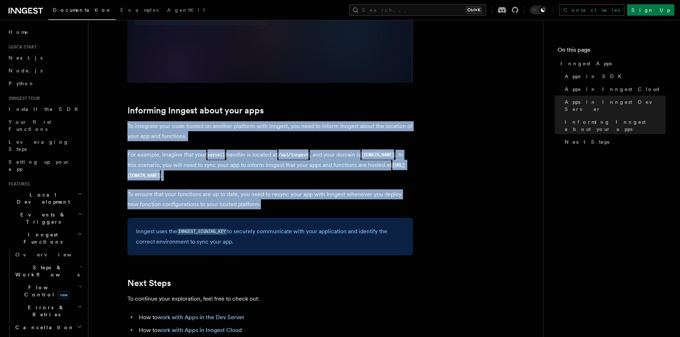  I want to click on span: Informing Inngest about your apps, so click(615, 126).